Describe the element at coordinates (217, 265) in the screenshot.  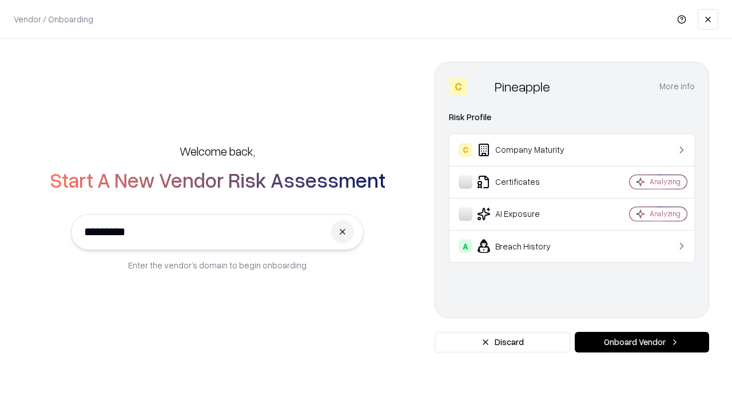
I see `p: Enter the vendor’s domain to begin onboarding` at that location.